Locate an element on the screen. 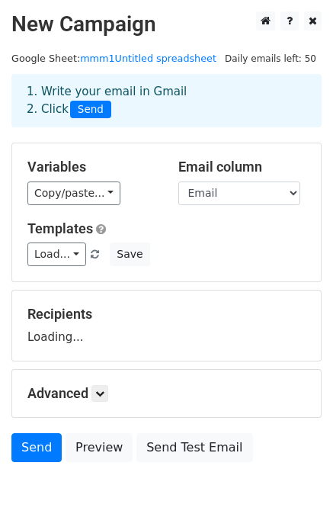 Image resolution: width=333 pixels, height=514 pixels. span: Daily emails left: 50 is located at coordinates (271, 59).